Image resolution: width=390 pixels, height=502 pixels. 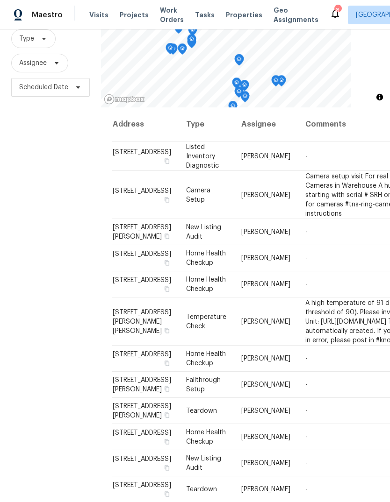 I want to click on span: Work Orders, so click(x=171, y=15).